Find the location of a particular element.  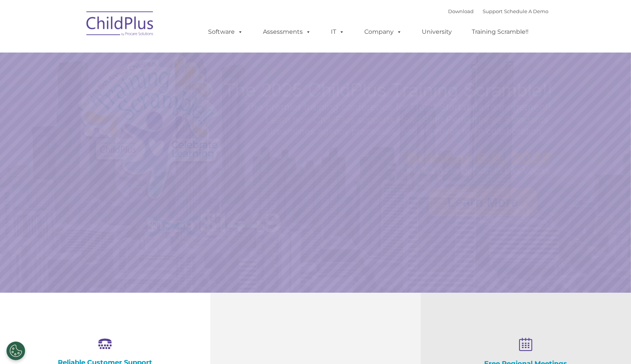

a: Schedule A Demo is located at coordinates (526, 11).